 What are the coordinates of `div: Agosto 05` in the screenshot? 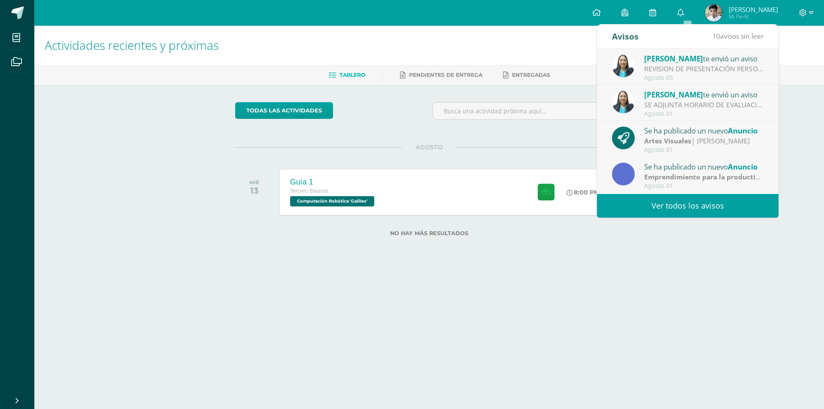 It's located at (704, 78).